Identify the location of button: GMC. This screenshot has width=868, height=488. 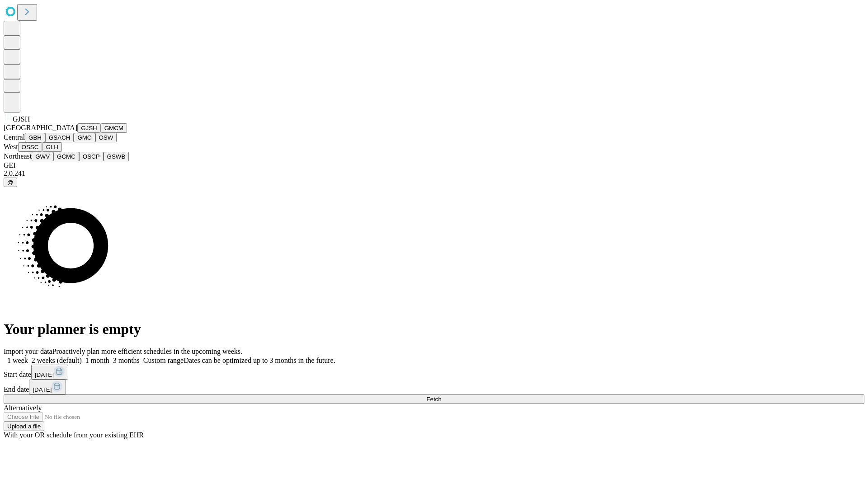
(84, 138).